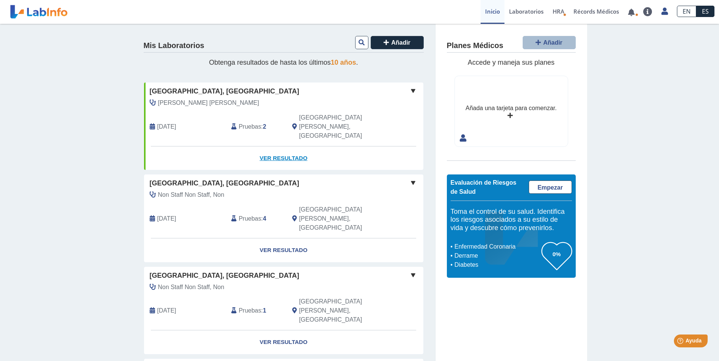 The image size is (719, 361). What do you see at coordinates (511, 108) in the screenshot?
I see `div: Añada una tarjeta para comenzar.` at bounding box center [511, 108].